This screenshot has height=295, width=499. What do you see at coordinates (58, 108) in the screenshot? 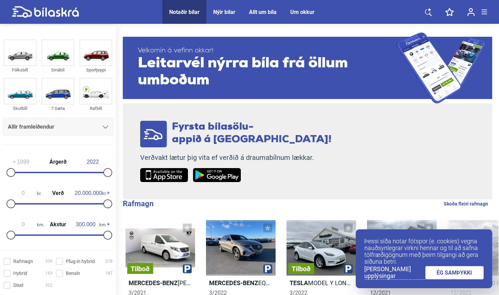
I see `div: 7 Sæta` at bounding box center [58, 108].